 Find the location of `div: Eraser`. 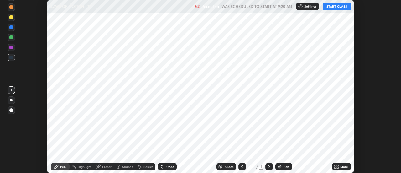

div: Eraser is located at coordinates (107, 166).